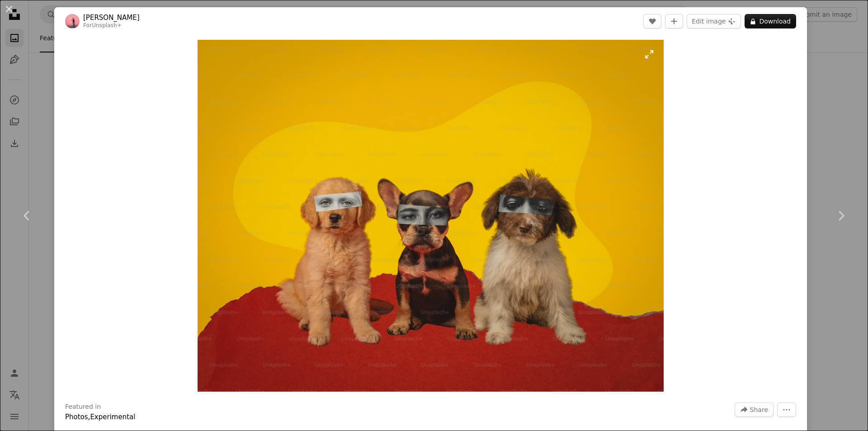  Describe the element at coordinates (841, 216) in the screenshot. I see `a: Next` at that location.